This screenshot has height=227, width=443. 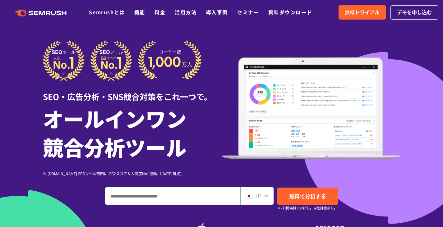 I want to click on span: JP, so click(x=258, y=195).